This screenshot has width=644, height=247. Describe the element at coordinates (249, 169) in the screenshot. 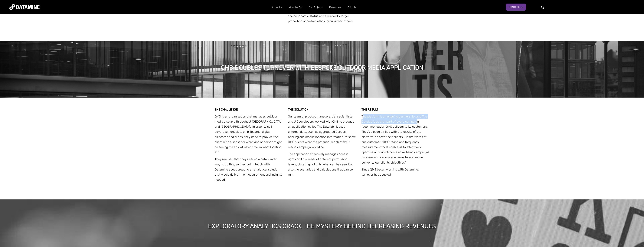

I see `p: They realised that they needed a data-driven way to do this, so they got in touch with Datamine a...` at that location.